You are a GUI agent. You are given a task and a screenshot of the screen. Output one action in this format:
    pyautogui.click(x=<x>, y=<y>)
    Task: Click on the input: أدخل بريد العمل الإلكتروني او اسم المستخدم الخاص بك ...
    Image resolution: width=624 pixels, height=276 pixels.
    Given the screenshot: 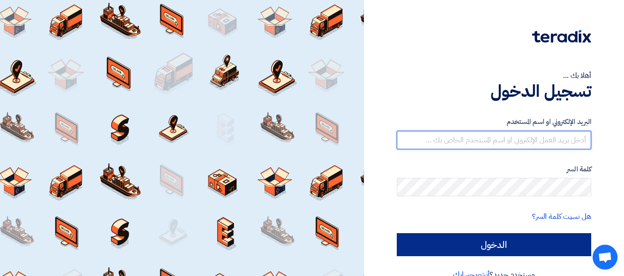 What is the action you would take?
    pyautogui.click(x=493, y=140)
    